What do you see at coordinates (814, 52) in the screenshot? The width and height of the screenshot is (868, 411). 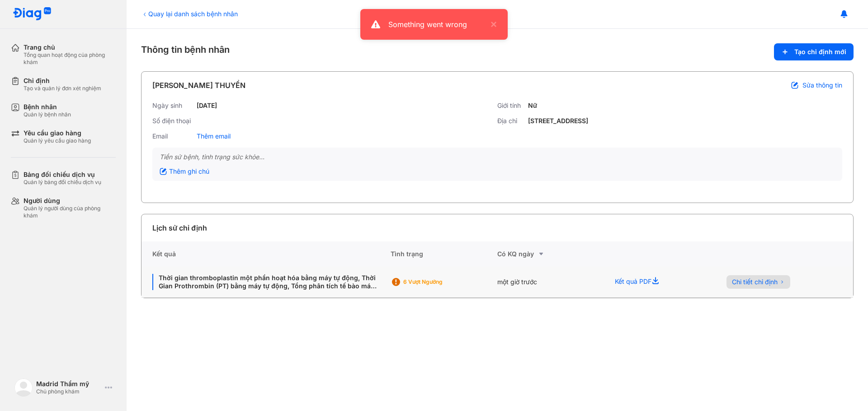 I see `button: Tạo chỉ định mới` at bounding box center [814, 52].